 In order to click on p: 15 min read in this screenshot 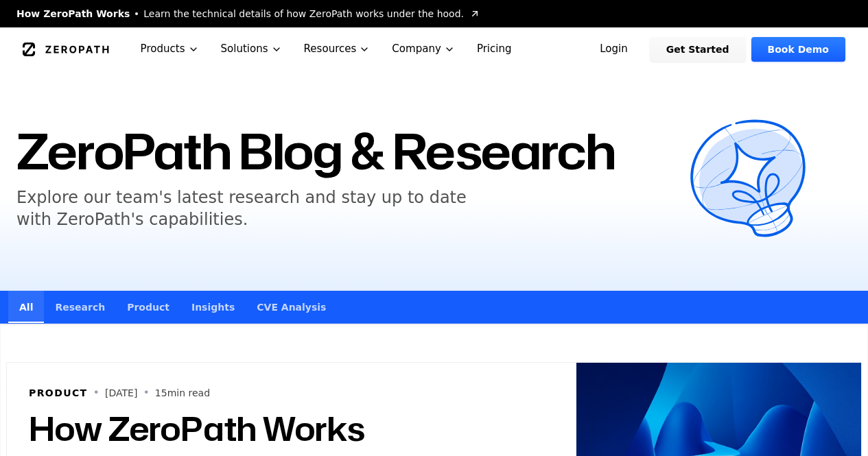, I will do `click(182, 393)`.